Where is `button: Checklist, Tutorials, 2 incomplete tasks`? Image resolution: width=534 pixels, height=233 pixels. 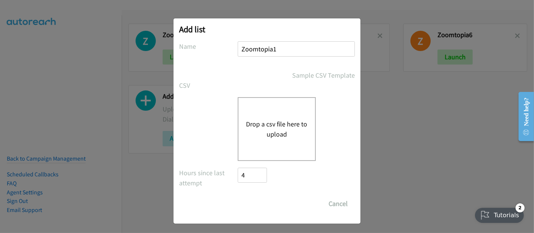
button: Checklist, Tutorials, 2 incomplete tasks is located at coordinates (29, 15).